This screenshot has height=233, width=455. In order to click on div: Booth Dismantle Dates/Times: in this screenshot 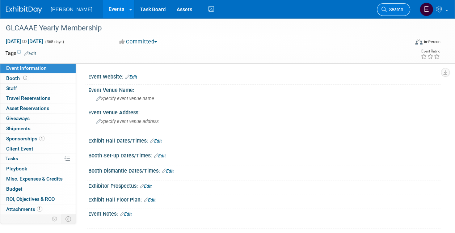, I will do `click(264, 170)`.